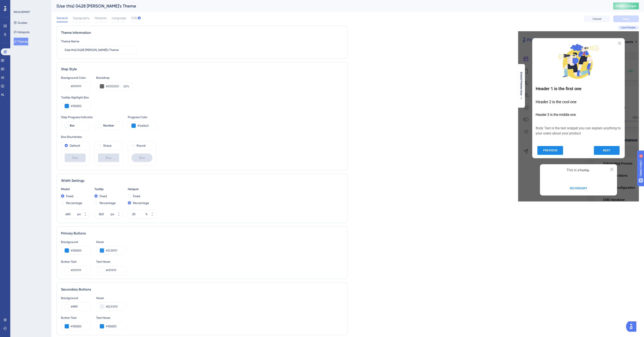 Image resolution: width=644 pixels, height=337 pixels. Describe the element at coordinates (579, 61) in the screenshot. I see `img: Modal Media` at that location.